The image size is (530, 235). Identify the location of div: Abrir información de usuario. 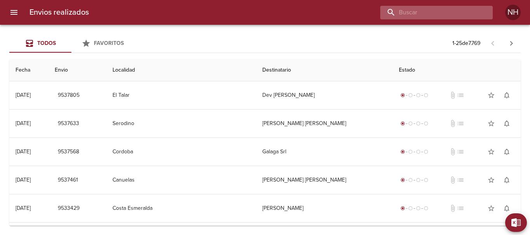
(513, 12).